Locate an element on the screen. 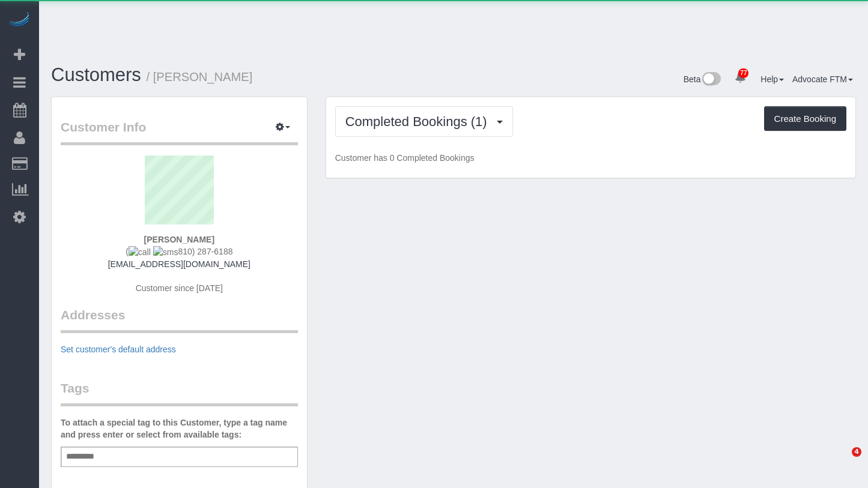 The width and height of the screenshot is (868, 488). p: Customer has 0 Completed Bookings is located at coordinates (591, 158).